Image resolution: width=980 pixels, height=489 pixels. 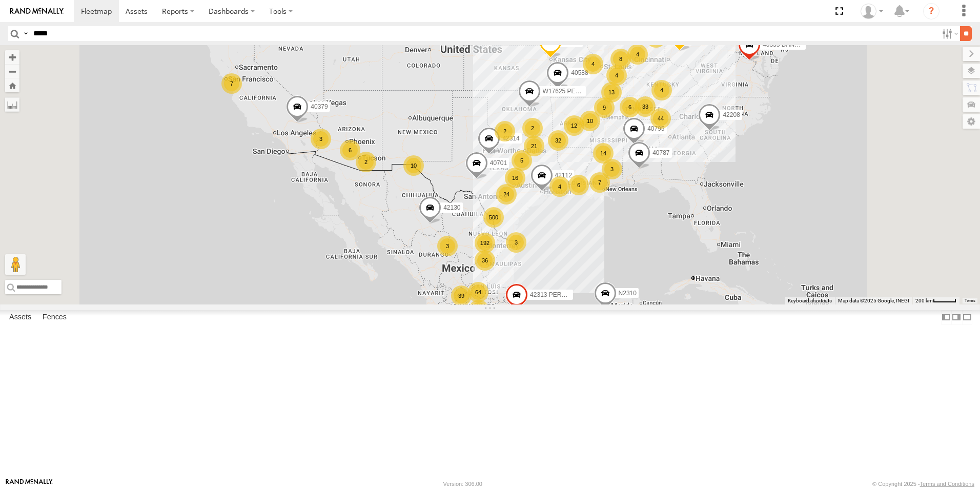 What do you see at coordinates (13, 72) in the screenshot?
I see `button: Zoom out` at bounding box center [13, 72].